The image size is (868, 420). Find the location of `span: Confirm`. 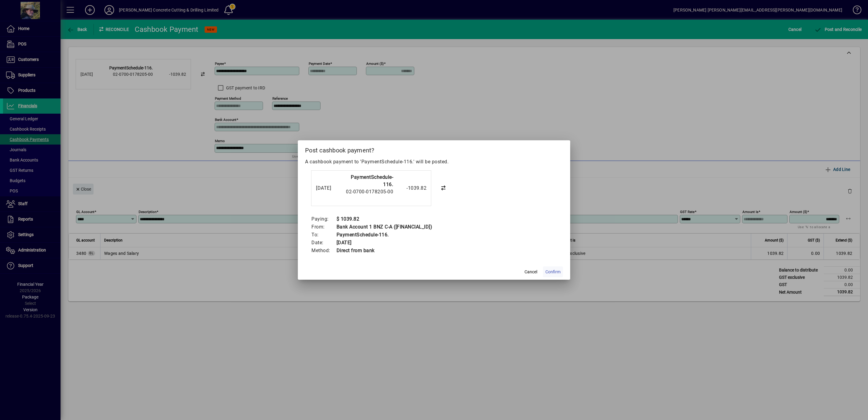

span: Confirm is located at coordinates (553, 272).